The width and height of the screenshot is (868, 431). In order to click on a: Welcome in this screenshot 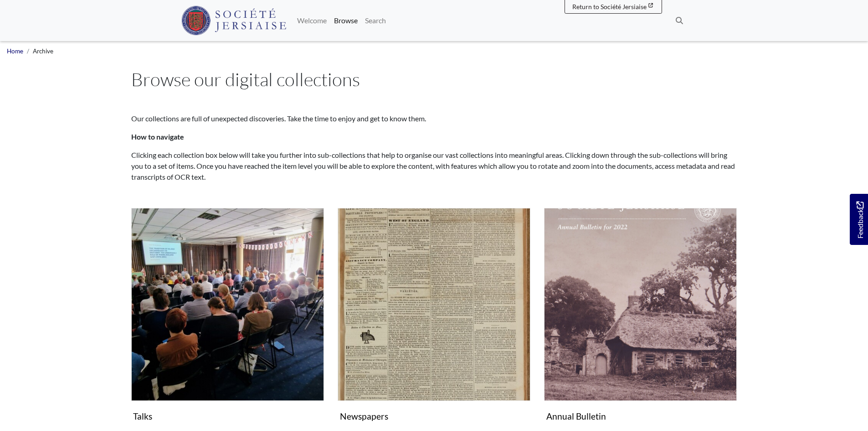, I will do `click(311, 21)`.